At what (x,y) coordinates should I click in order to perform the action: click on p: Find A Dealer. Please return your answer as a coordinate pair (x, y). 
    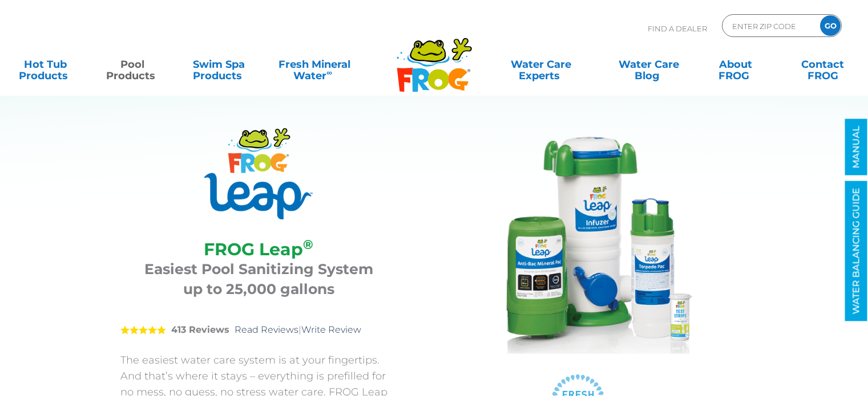
    Looking at the image, I should click on (677, 28).